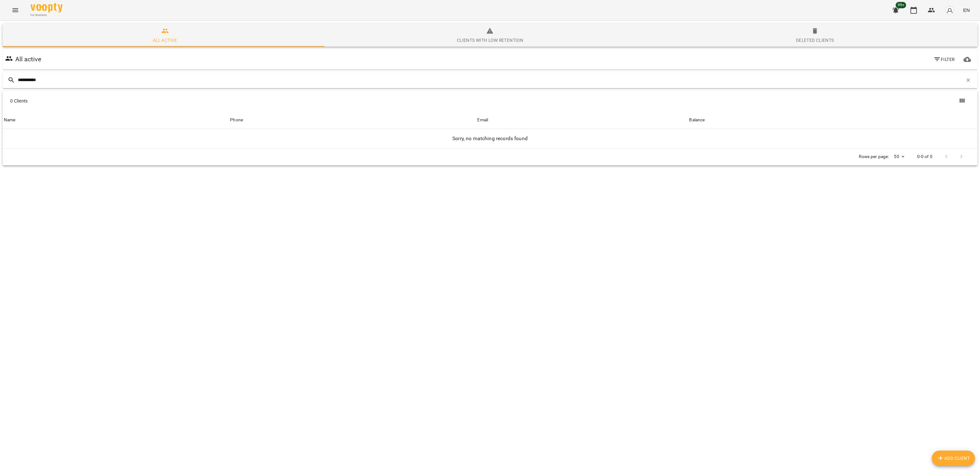 The image size is (980, 471). What do you see at coordinates (966, 10) in the screenshot?
I see `span: EN` at bounding box center [966, 10].